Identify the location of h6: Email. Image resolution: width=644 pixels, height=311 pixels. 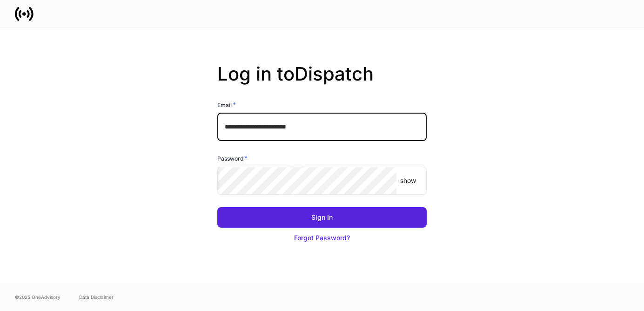
(226, 105).